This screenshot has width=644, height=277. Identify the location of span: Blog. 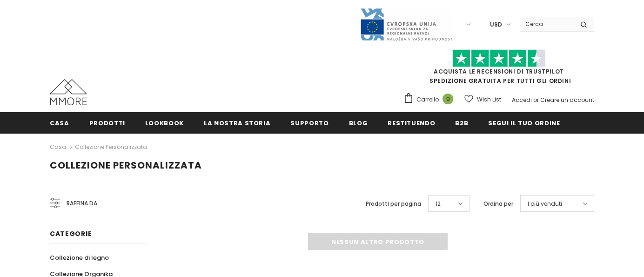
(358, 123).